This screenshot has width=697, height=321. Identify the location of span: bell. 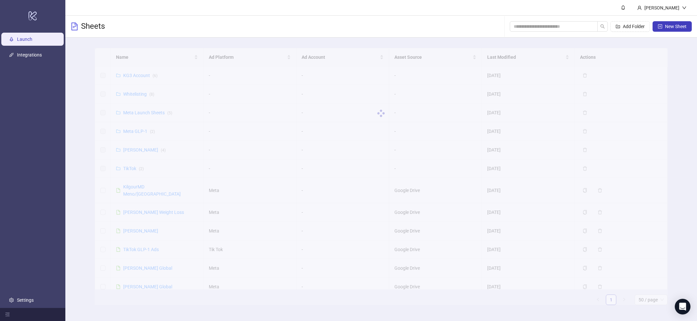
(623, 8).